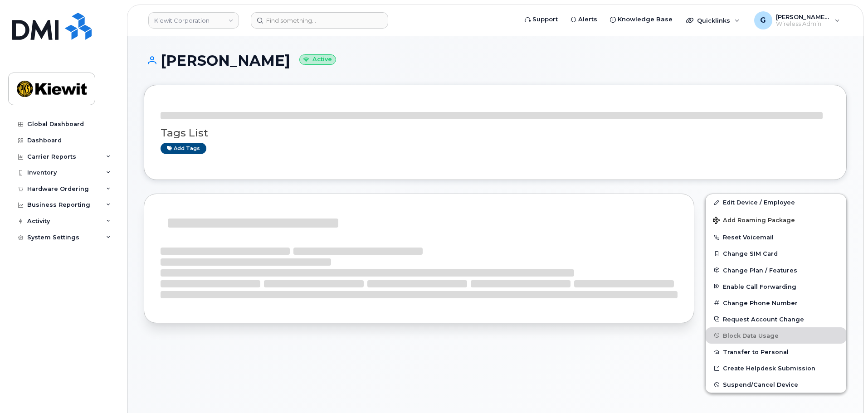  What do you see at coordinates (776, 287) in the screenshot?
I see `button: Enable Call Forwarding` at bounding box center [776, 287].